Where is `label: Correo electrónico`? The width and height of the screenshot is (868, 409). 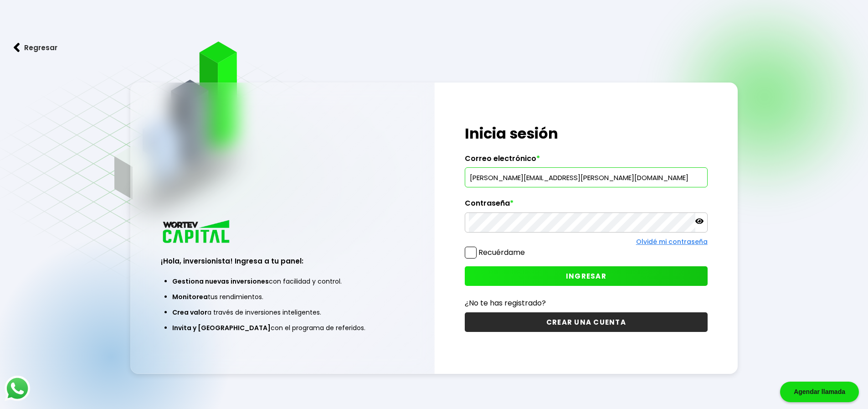 label: Correo electrónico is located at coordinates (586, 161).